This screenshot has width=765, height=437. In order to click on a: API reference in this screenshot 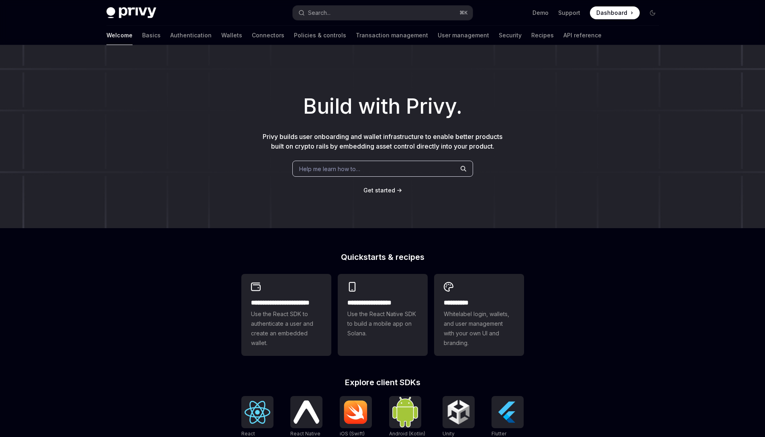, I will do `click(582, 35)`.